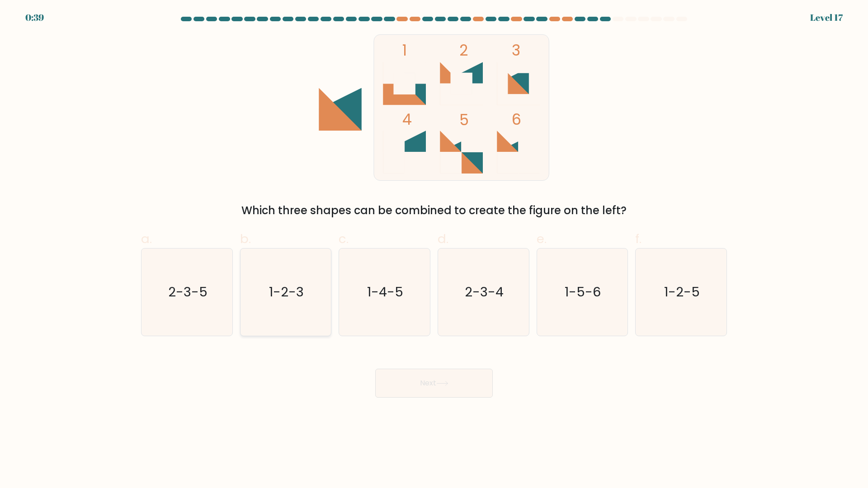 The image size is (868, 488). Describe the element at coordinates (484, 293) in the screenshot. I see `text: 2-3-4` at that location.